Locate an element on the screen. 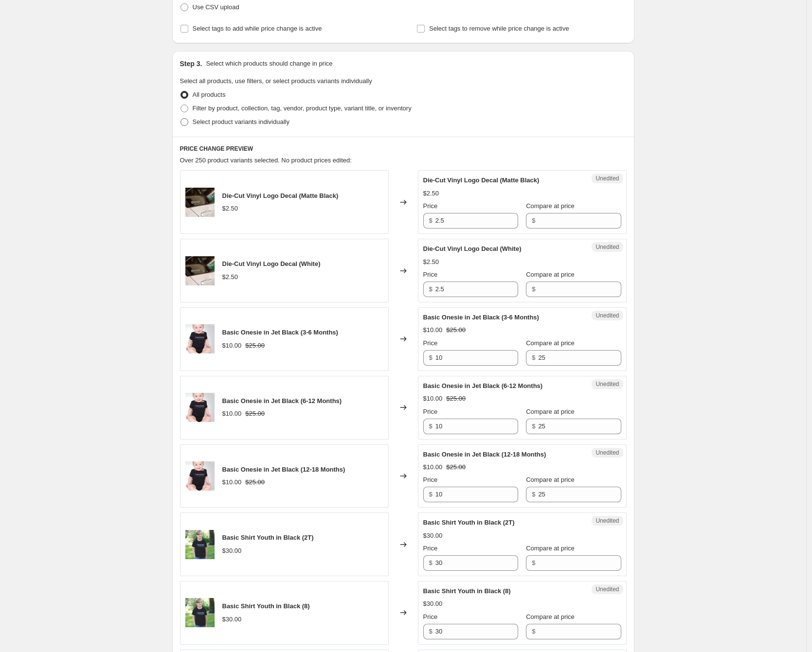  span: Select product variants individually is located at coordinates (240, 122).